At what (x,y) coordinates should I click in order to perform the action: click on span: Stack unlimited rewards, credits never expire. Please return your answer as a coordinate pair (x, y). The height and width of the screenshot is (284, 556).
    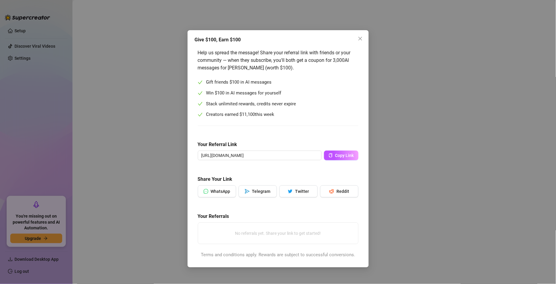
    Looking at the image, I should click on (251, 104).